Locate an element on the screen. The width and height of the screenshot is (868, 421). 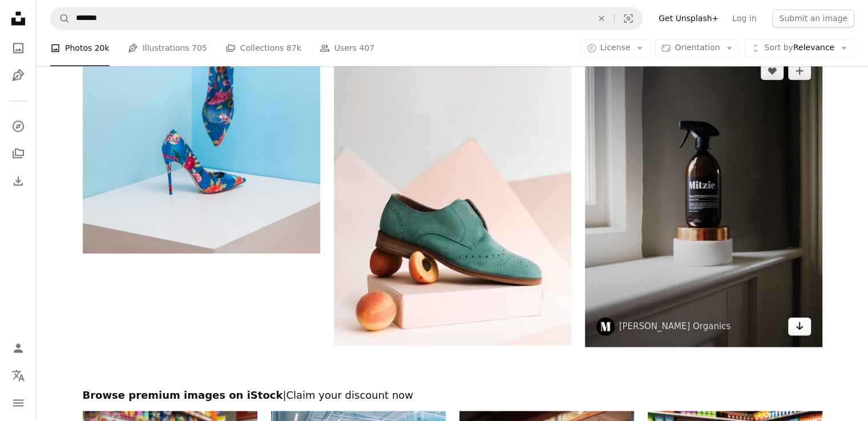
a: Download is located at coordinates (800, 327).